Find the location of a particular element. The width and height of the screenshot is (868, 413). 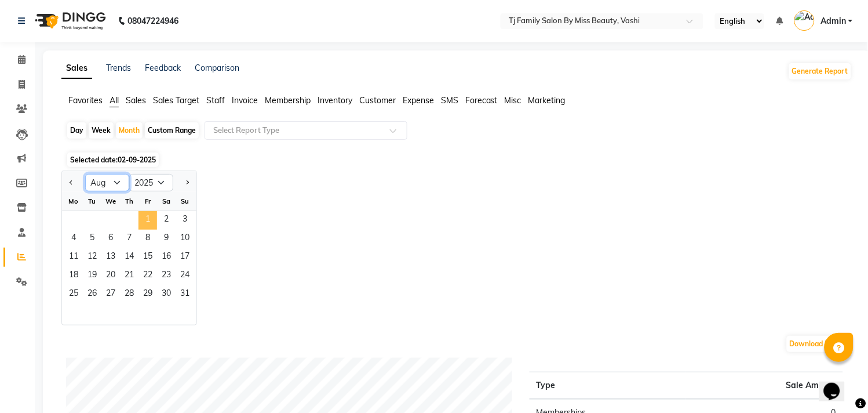

div: Friday, August 8, 2025 is located at coordinates (148, 239).